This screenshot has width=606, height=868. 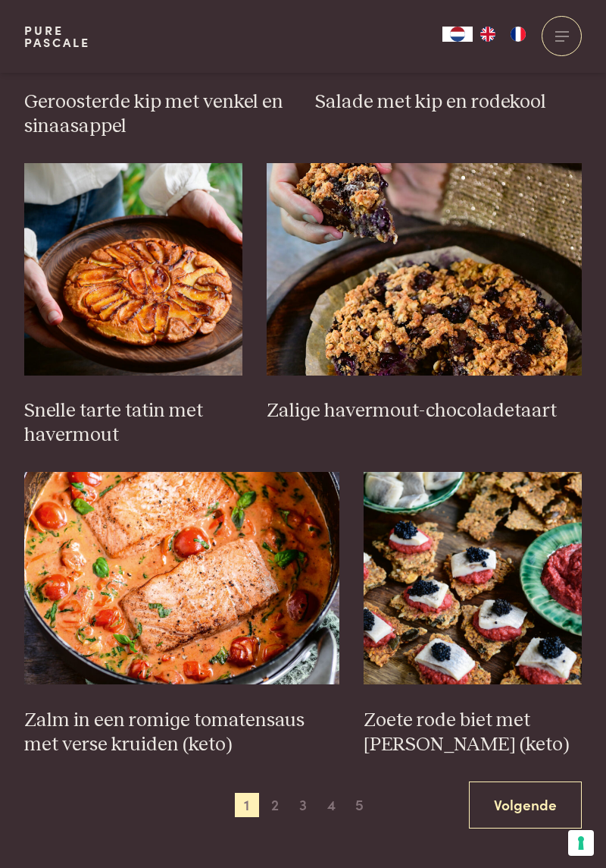 I want to click on span: 3, so click(x=303, y=805).